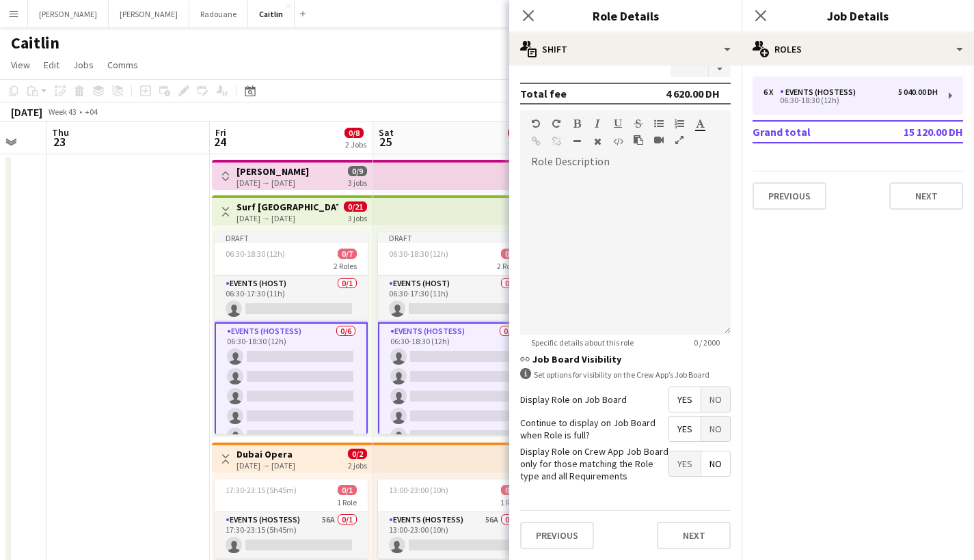 The width and height of the screenshot is (974, 560). I want to click on h3: Job Details, so click(858, 16).